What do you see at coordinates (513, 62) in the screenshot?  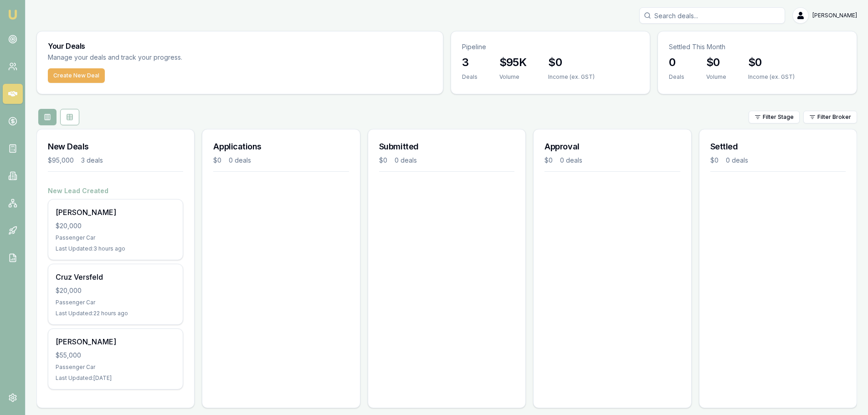 I see `h3: $95K` at bounding box center [513, 62].